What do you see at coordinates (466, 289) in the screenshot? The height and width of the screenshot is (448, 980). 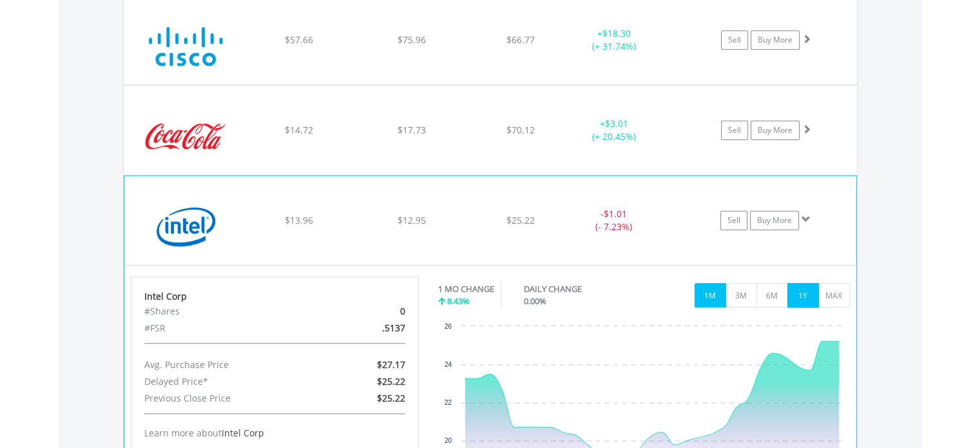 I see `div: 1 MO CHANGE` at bounding box center [466, 289].